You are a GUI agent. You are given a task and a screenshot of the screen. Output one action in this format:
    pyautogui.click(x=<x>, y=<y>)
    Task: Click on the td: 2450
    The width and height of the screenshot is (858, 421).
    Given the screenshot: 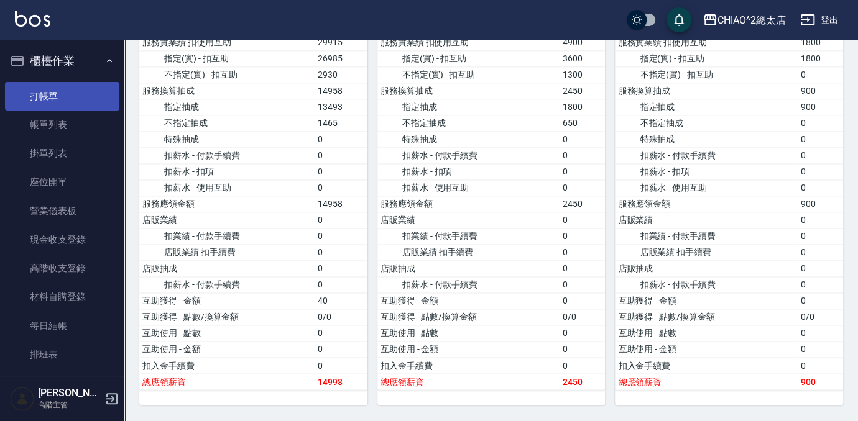 What is the action you would take?
    pyautogui.click(x=582, y=91)
    